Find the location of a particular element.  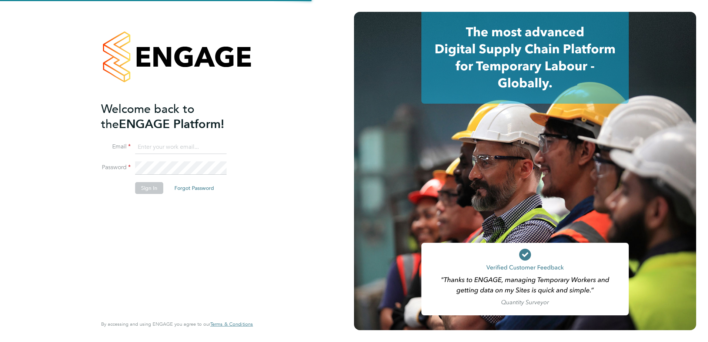

a: Terms & Conditions is located at coordinates (231, 324).